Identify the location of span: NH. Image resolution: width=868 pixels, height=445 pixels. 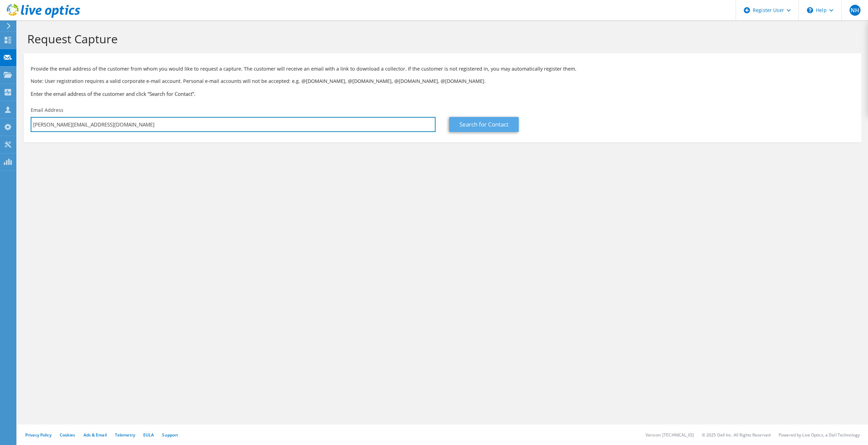
(855, 10).